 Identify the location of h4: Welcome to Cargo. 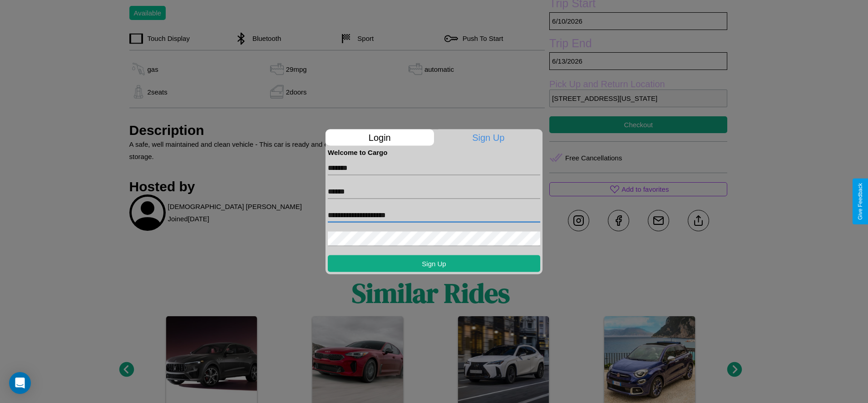
(434, 152).